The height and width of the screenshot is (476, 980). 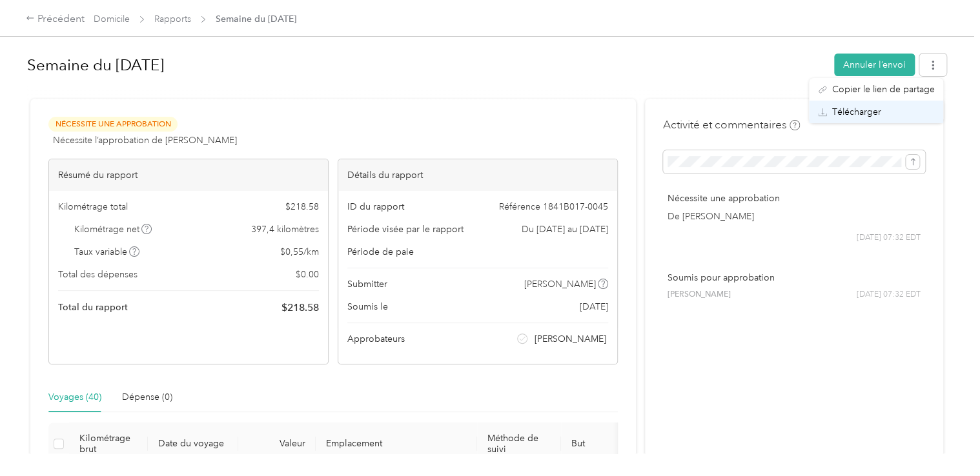 What do you see at coordinates (478, 175) in the screenshot?
I see `div: Détails du rapport` at bounding box center [478, 175].